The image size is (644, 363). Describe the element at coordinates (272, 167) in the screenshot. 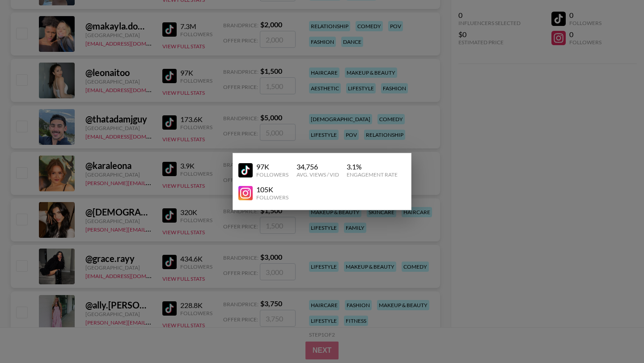

I see `div: 97K` at that location.